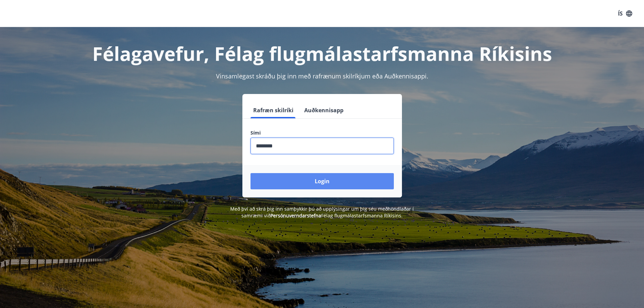  What do you see at coordinates (322, 53) in the screenshot?
I see `h1: Félagavefur, Félag flugmálastarfsmanna Ríkisins` at bounding box center [322, 53].